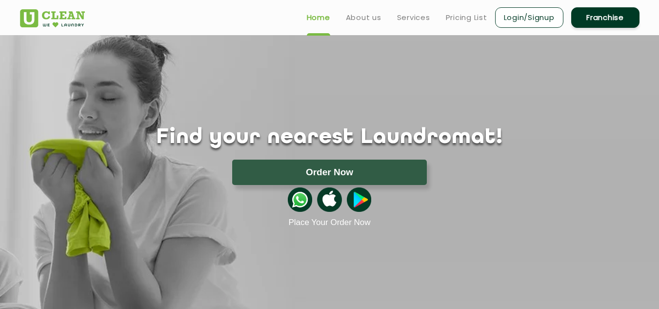 The height and width of the screenshot is (309, 659). I want to click on a: About us, so click(364, 18).